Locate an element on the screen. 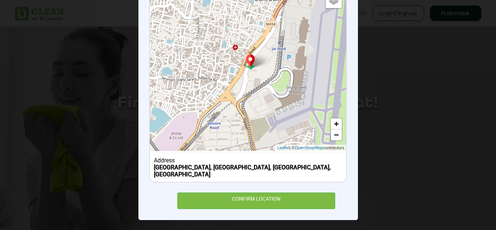 The image size is (496, 230). div: | © contributors is located at coordinates (310, 147).